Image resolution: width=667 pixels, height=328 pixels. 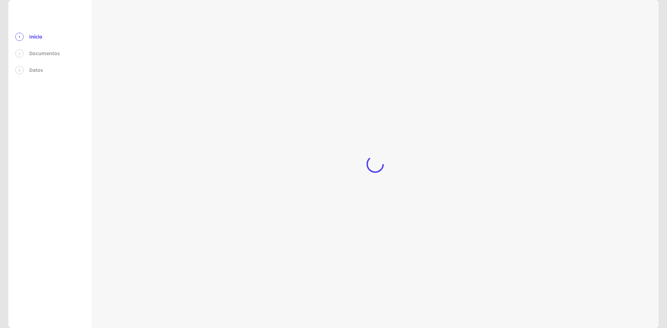 What do you see at coordinates (36, 37) in the screenshot?
I see `p: Inicio` at bounding box center [36, 37].